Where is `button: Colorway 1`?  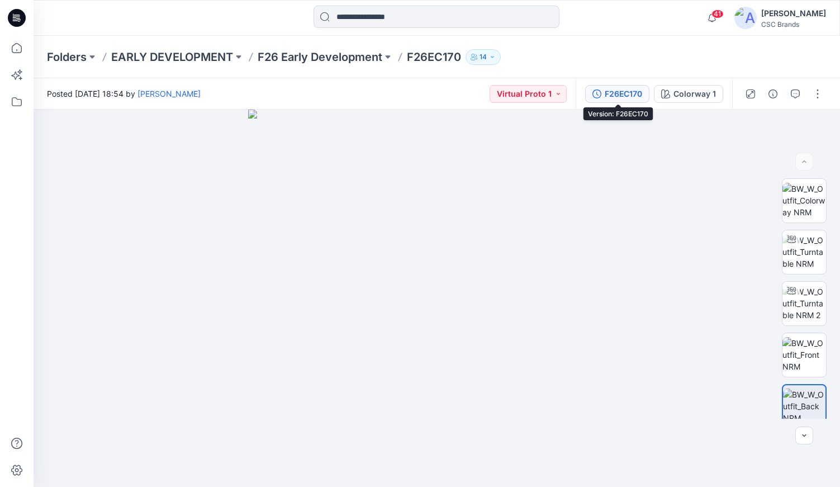
button: Colorway 1 is located at coordinates (689, 94).